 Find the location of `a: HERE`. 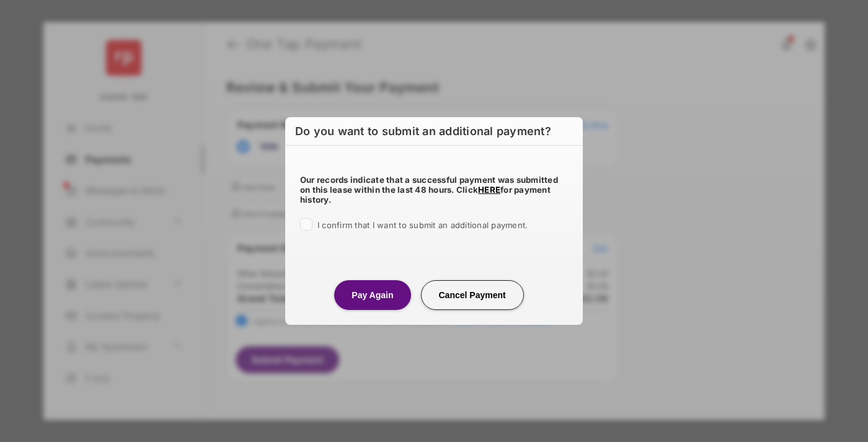

a: HERE is located at coordinates (489, 189).